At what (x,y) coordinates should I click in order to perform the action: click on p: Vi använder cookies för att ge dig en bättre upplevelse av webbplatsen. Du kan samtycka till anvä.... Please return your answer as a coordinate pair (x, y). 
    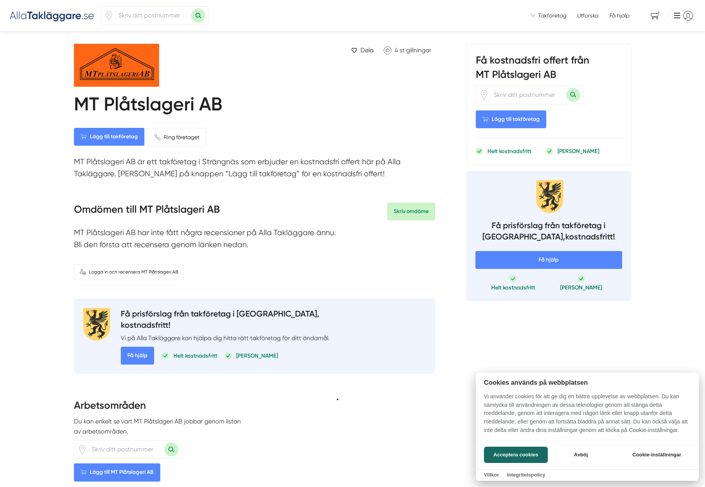
    Looking at the image, I should click on (587, 416).